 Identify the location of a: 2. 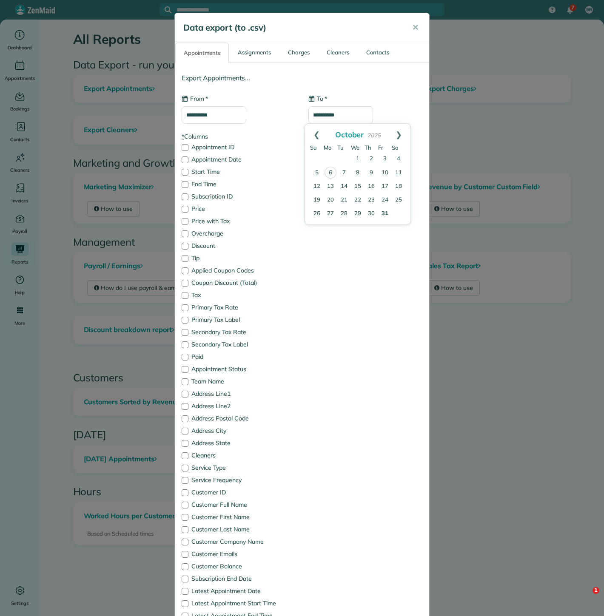
(371, 159).